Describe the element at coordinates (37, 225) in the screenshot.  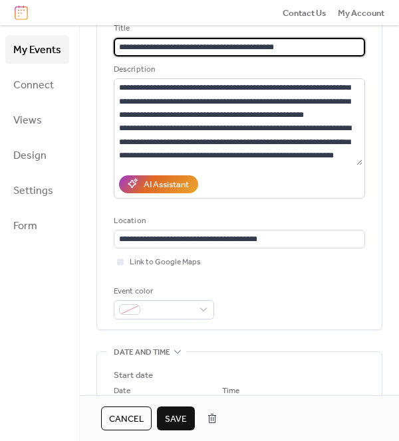
I see `a: Form` at that location.